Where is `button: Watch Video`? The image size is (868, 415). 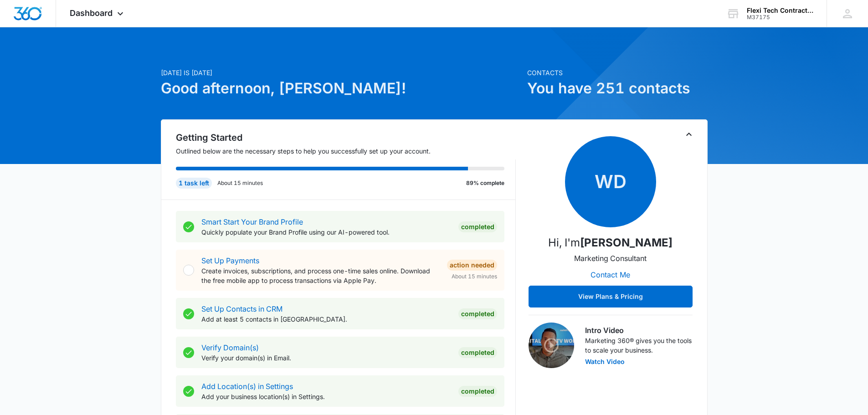
button: Watch Video is located at coordinates (605, 362).